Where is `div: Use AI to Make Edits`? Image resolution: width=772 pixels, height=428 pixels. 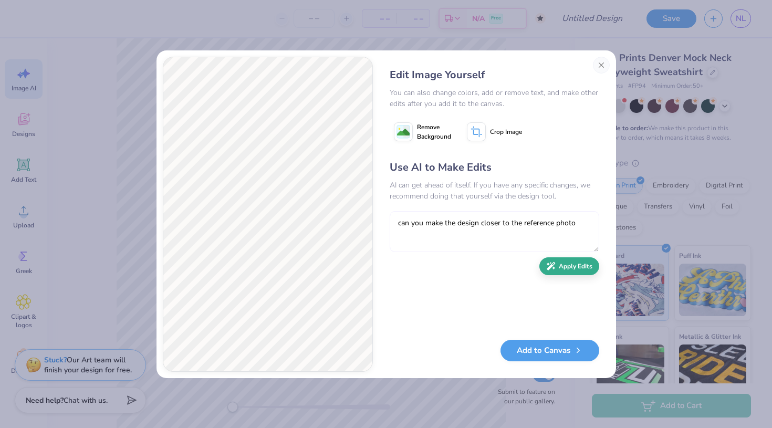 div: Use AI to Make Edits is located at coordinates (494, 167).